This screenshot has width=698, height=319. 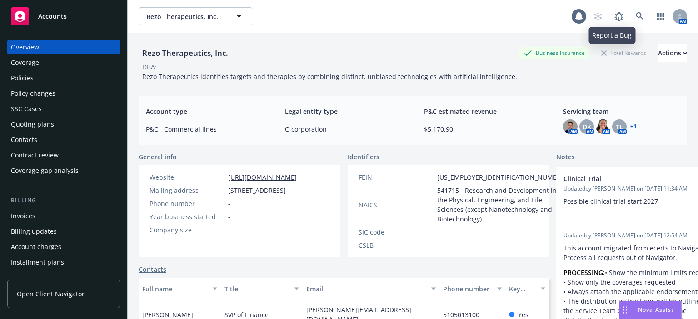 I want to click on span: DK, so click(x=587, y=127).